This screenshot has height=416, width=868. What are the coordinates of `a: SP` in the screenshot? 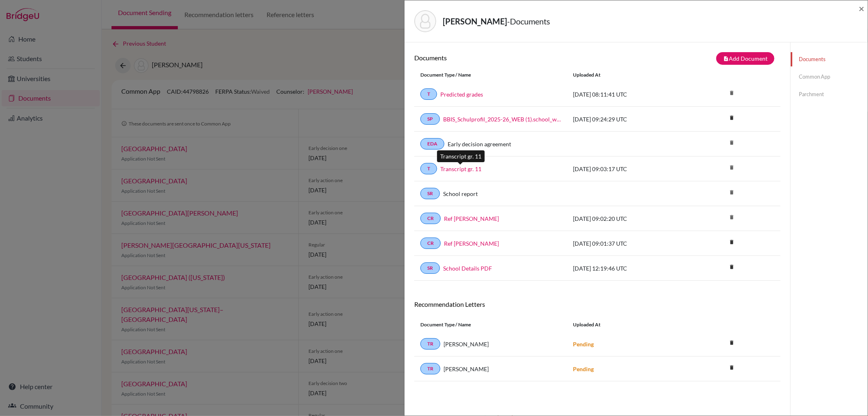 It's located at (430, 119).